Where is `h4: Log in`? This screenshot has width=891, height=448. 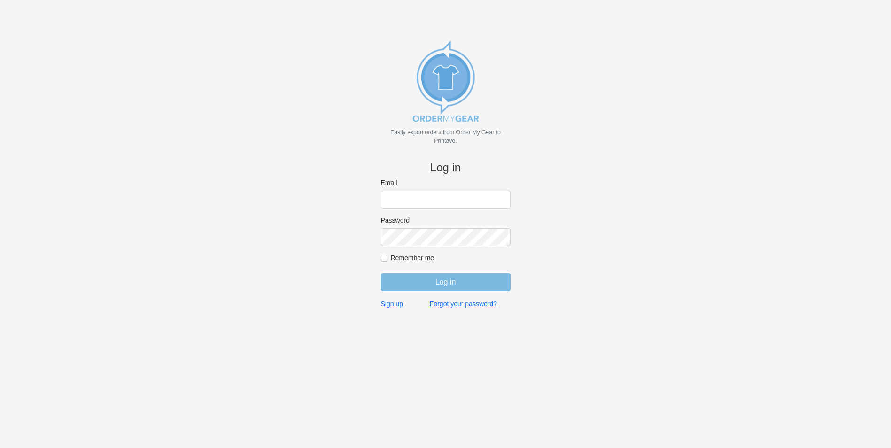 h4: Log in is located at coordinates (446, 168).